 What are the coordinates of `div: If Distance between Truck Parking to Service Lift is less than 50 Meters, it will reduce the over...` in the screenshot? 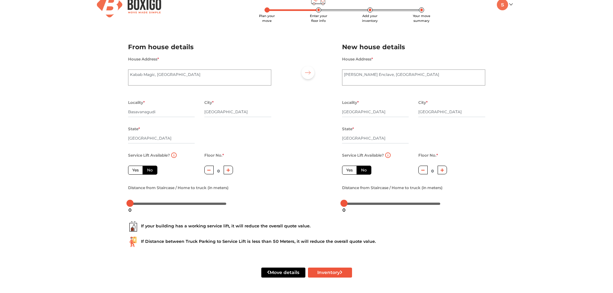 It's located at (307, 242).